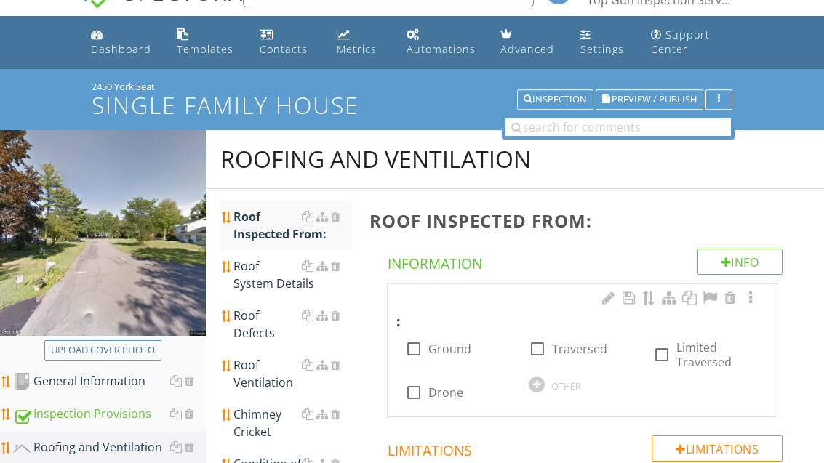  I want to click on div: Dashboard, so click(121, 49).